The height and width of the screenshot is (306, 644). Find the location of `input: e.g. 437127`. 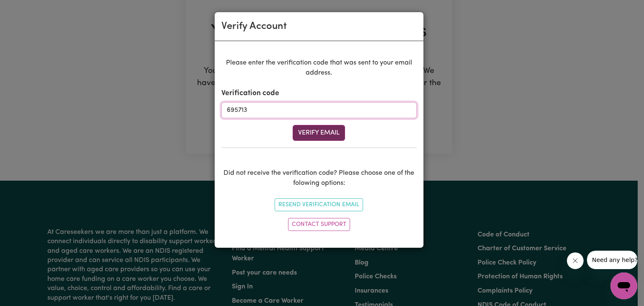

input: e.g. 437127 is located at coordinates (319, 110).